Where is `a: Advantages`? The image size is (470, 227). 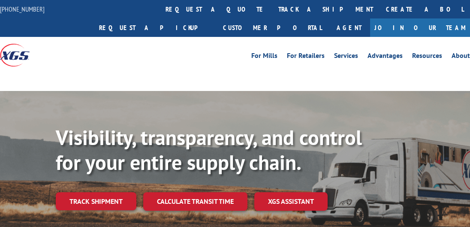 a: Advantages is located at coordinates (385, 57).